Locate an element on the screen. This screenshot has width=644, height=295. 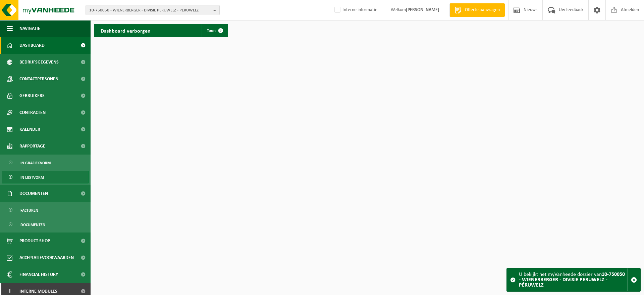
strong: 10-750050 - WIENERBERGER - DIVISIE PERUWELZ - PÉRUWELZ is located at coordinates (572, 280).